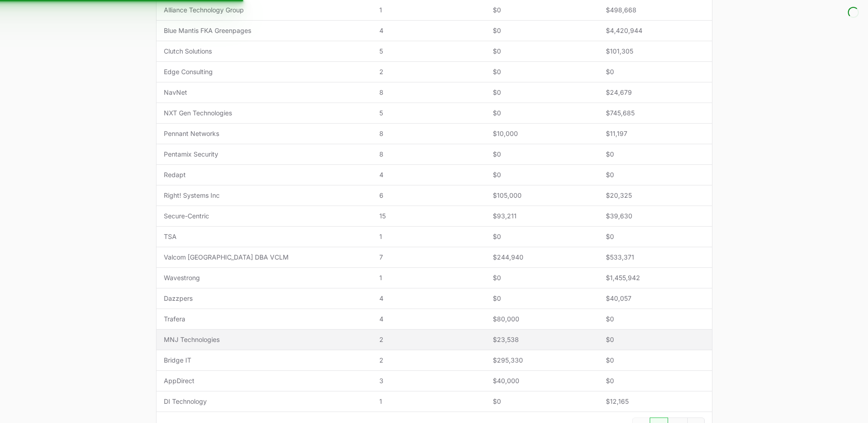 Image resolution: width=868 pixels, height=423 pixels. What do you see at coordinates (655, 133) in the screenshot?
I see `span: $11,197` at bounding box center [655, 133].